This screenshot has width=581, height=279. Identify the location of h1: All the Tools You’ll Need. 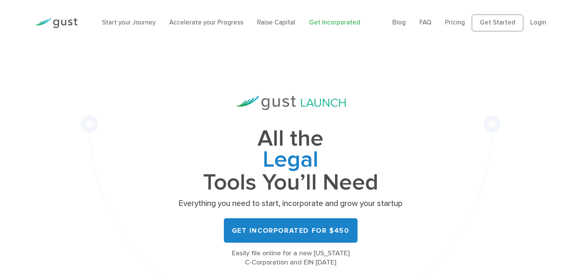
(291, 160).